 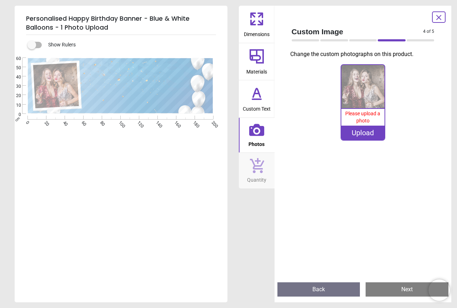 What do you see at coordinates (257, 62) in the screenshot?
I see `button: Materials` at bounding box center [257, 62].